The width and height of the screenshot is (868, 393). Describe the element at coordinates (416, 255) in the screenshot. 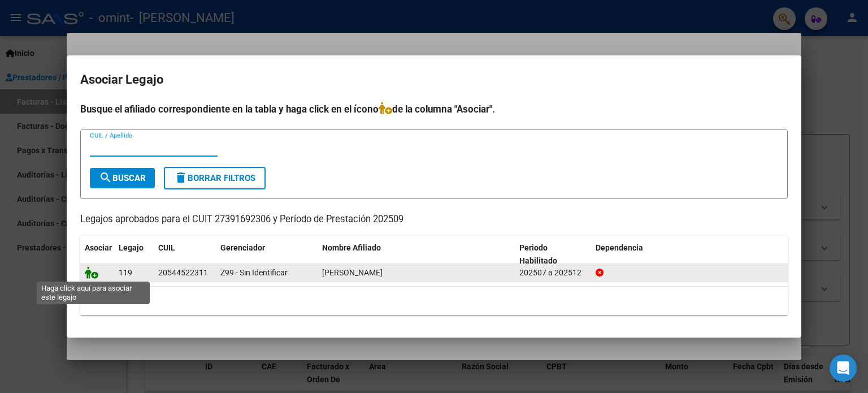

I see `datatable-header-cell: Nombre Afiliado` at that location.